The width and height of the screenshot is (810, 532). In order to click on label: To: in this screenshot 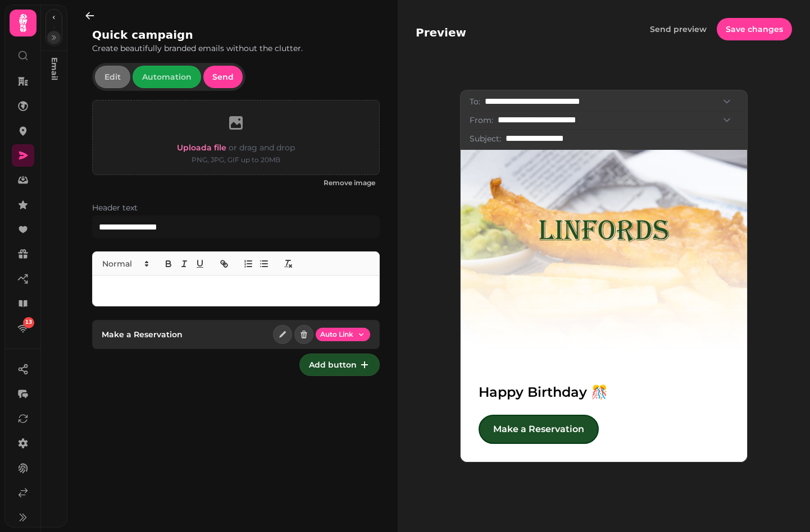, I will do `click(474, 102)`.